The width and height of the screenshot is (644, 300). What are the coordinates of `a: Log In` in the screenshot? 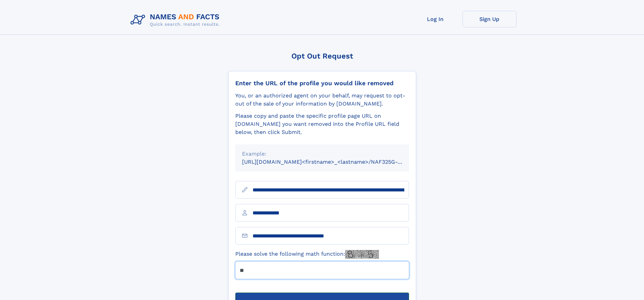 It's located at (435, 19).